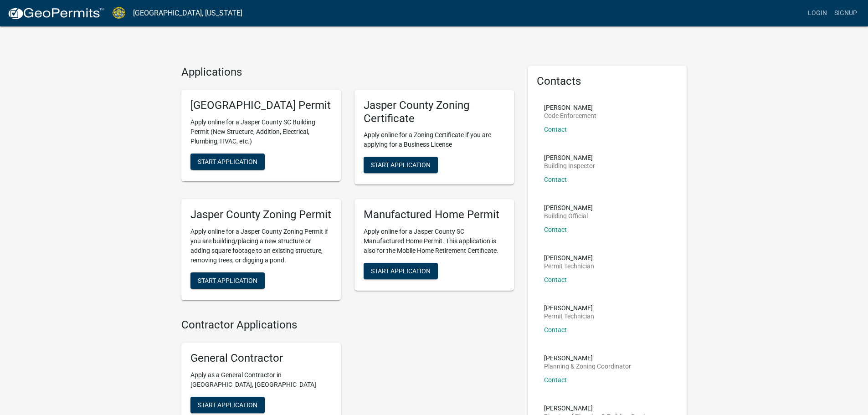 The image size is (868, 415). Describe the element at coordinates (347, 72) in the screenshot. I see `h4: Applications` at that location.